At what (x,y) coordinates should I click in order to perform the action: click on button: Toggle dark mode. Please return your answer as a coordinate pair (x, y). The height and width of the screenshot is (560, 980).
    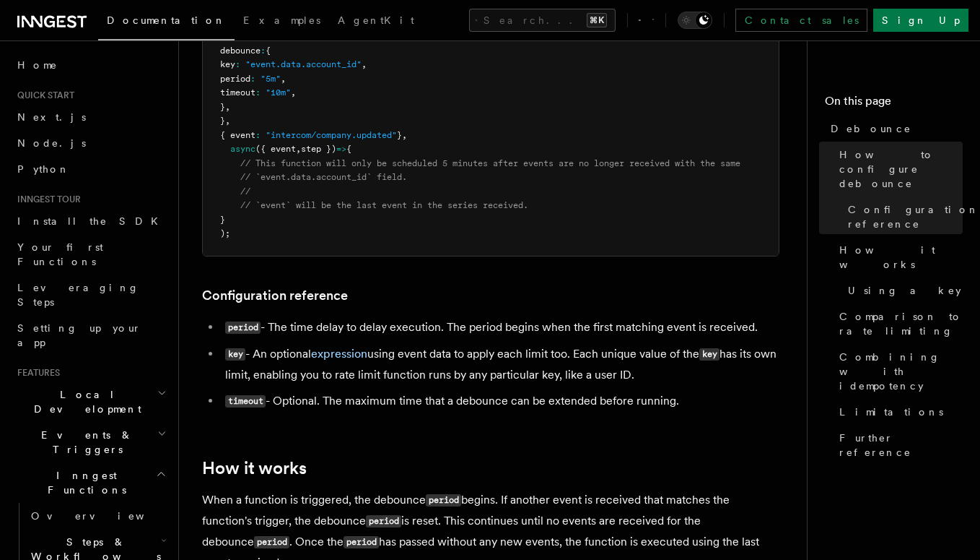
    Looking at the image, I should click on (695, 20).